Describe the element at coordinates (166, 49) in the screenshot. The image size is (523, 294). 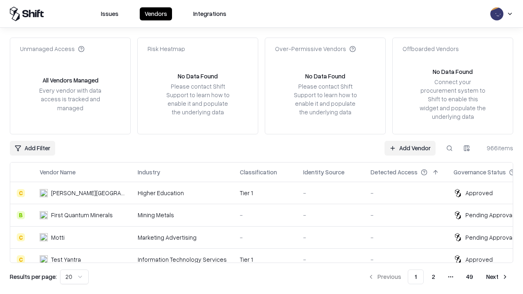
I see `div: Risk Heatmap` at that location.